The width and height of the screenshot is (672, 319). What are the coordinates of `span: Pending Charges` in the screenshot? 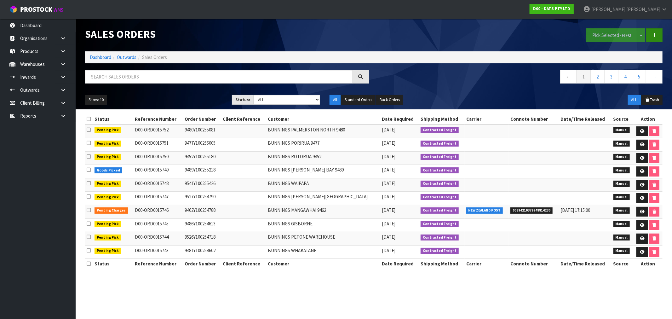 It's located at (111, 210).